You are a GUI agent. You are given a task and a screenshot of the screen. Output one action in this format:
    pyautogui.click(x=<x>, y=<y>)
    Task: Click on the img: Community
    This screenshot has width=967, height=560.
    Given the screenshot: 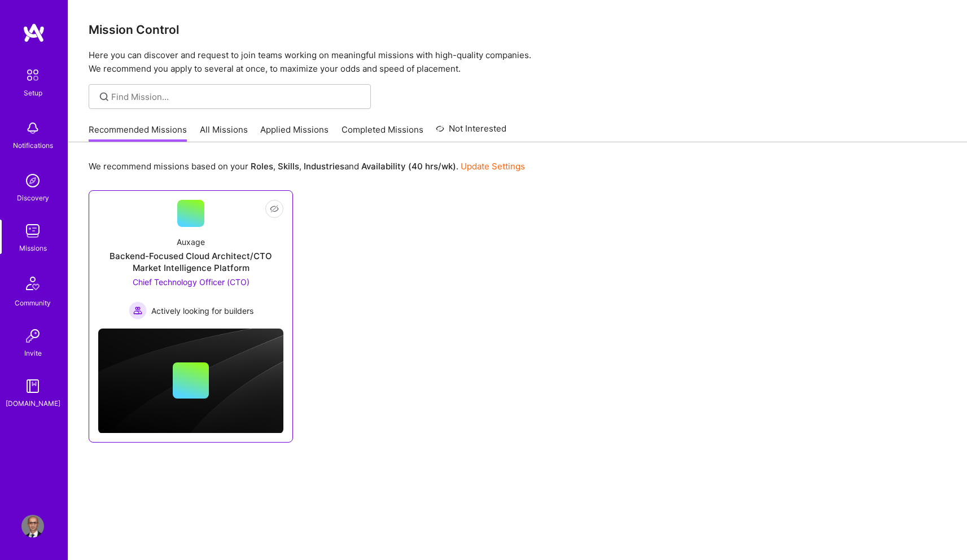 What is the action you would take?
    pyautogui.click(x=33, y=284)
    